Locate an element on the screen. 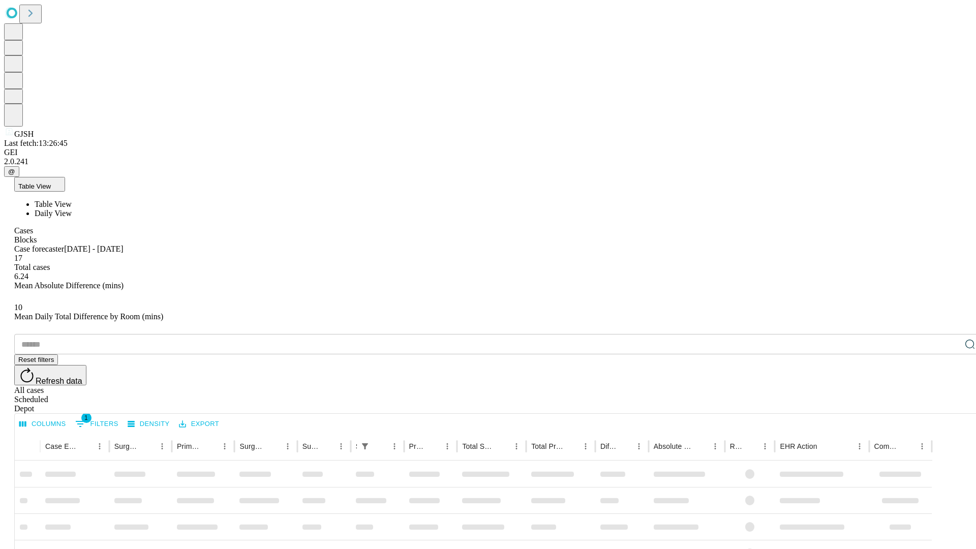 The width and height of the screenshot is (976, 549). div: Comments is located at coordinates (887, 446).